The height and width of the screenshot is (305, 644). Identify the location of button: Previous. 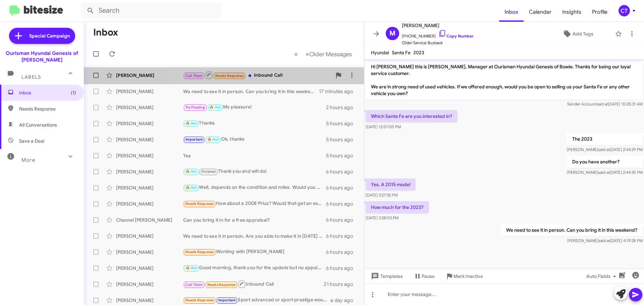
(296, 54).